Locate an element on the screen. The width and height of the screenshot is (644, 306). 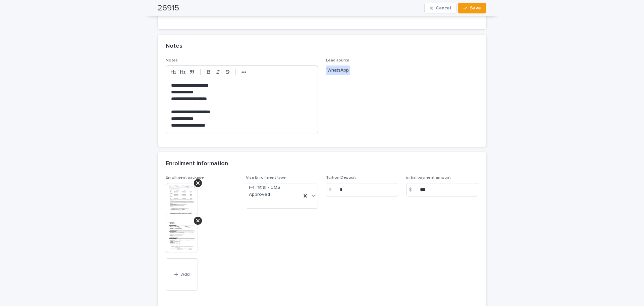
span: initial payment amount is located at coordinates (428, 177).